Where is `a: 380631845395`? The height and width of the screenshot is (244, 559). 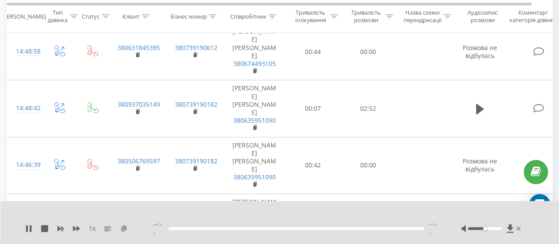
a: 380631845395 is located at coordinates (139, 47).